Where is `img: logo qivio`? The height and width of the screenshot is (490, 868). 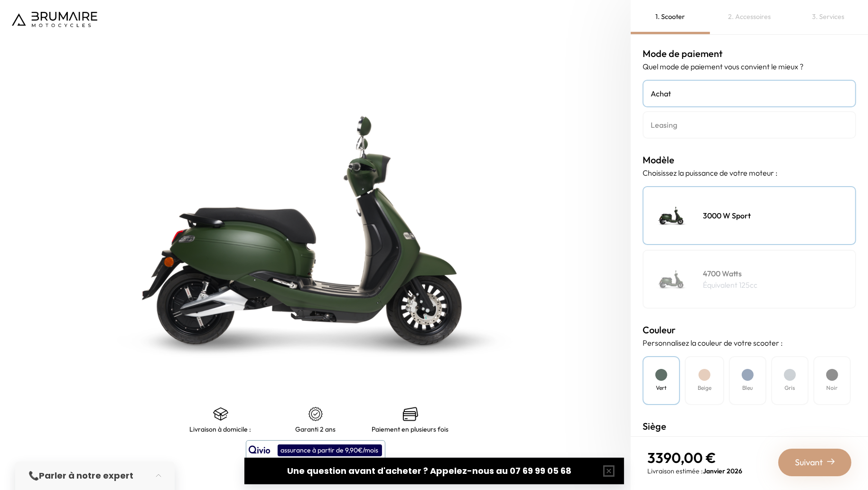
img: logo qivio is located at coordinates (259, 450).